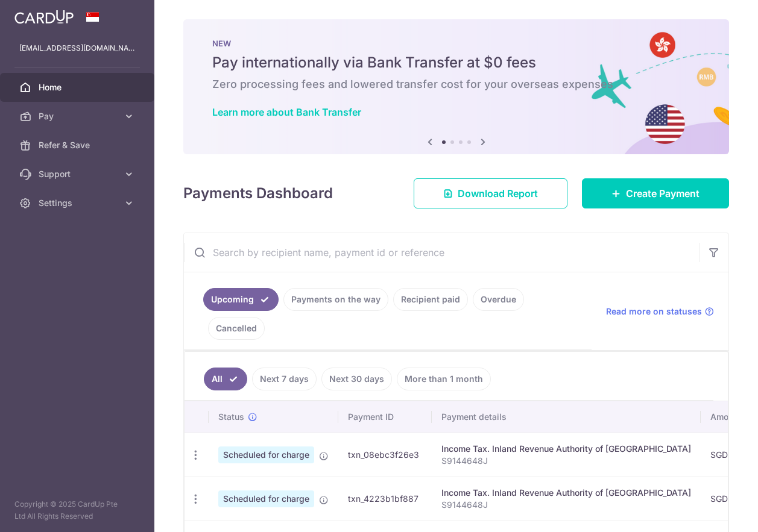 Image resolution: width=758 pixels, height=532 pixels. What do you see at coordinates (654, 312) in the screenshot?
I see `span: Read more on statuses` at bounding box center [654, 312].